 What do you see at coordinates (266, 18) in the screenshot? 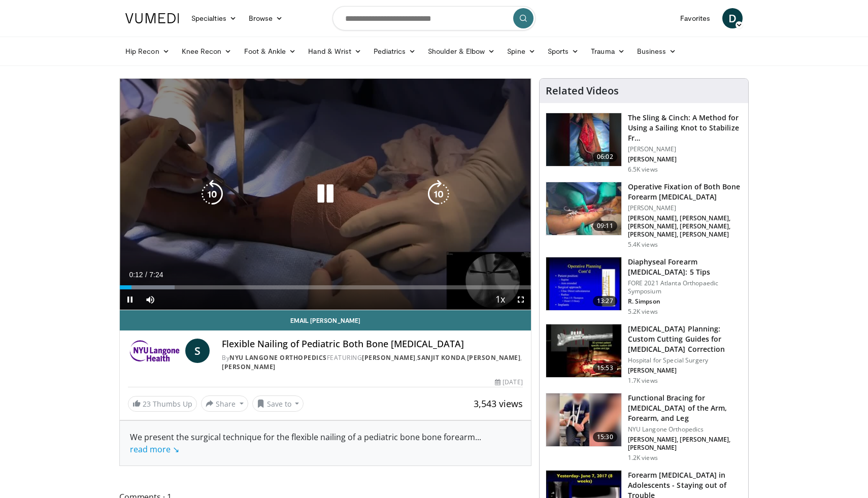
I see `a: Browse` at bounding box center [266, 18].